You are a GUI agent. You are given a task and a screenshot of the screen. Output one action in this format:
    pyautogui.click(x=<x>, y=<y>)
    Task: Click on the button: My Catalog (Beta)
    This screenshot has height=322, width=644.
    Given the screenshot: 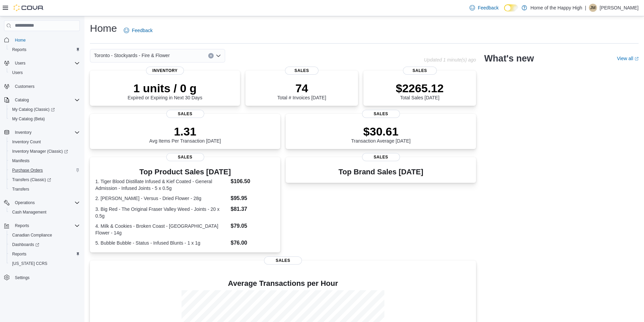 What is the action you would take?
    pyautogui.click(x=44, y=119)
    